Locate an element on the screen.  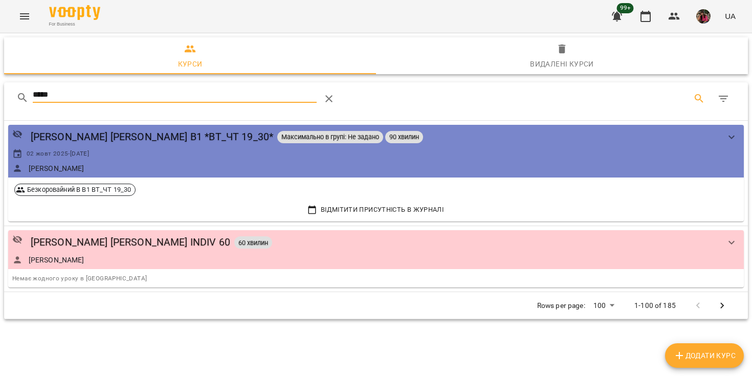
span: UA is located at coordinates (730, 16).